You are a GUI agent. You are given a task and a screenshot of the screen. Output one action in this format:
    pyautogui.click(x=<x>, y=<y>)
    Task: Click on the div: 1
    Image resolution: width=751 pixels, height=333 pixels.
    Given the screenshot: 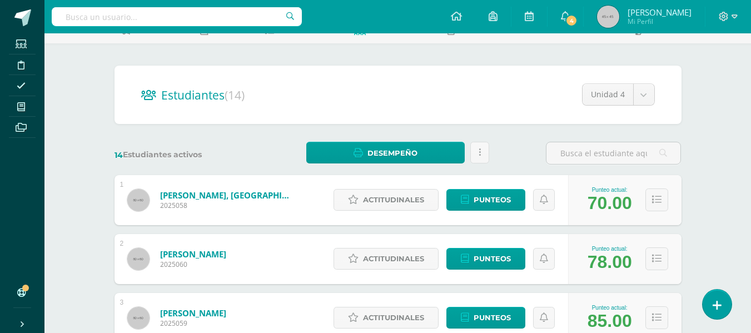 What is the action you would take?
    pyautogui.click(x=122, y=185)
    